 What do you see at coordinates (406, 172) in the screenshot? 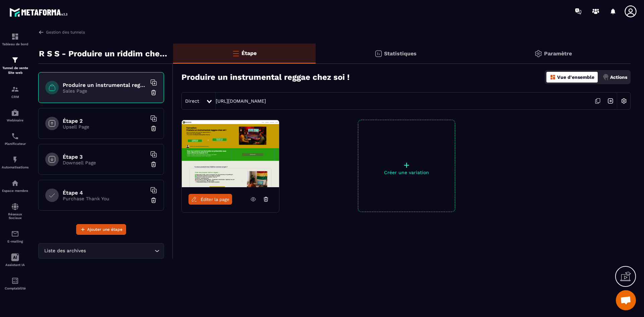
I see `p: Créer une variation` at bounding box center [406, 172].